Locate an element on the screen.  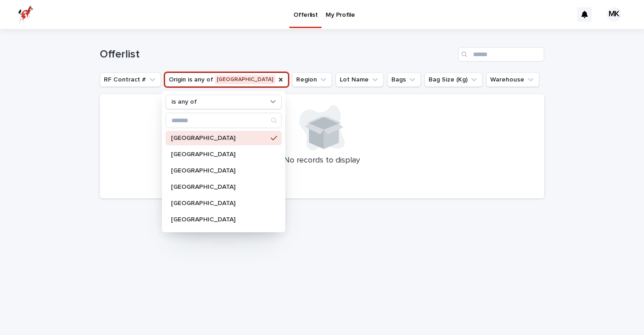
button: Bag Size (Kg) is located at coordinates (453, 80).